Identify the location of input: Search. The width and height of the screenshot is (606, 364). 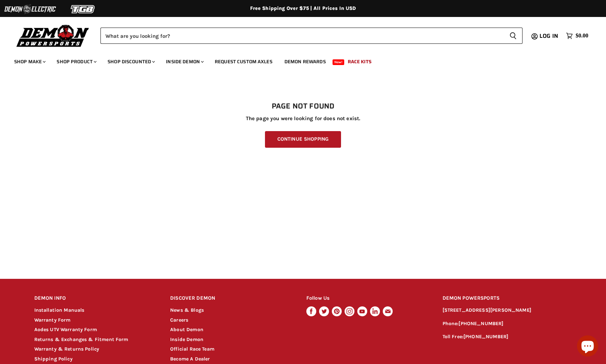
(302, 36).